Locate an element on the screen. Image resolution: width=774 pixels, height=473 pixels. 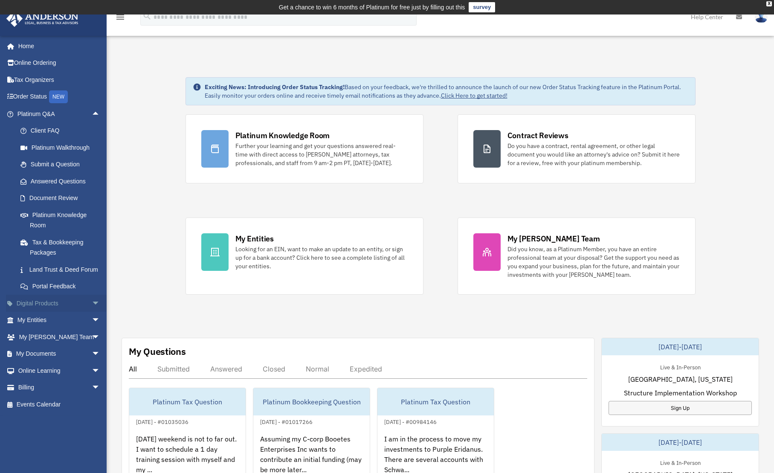
a: Submit a Question is located at coordinates (62, 165).